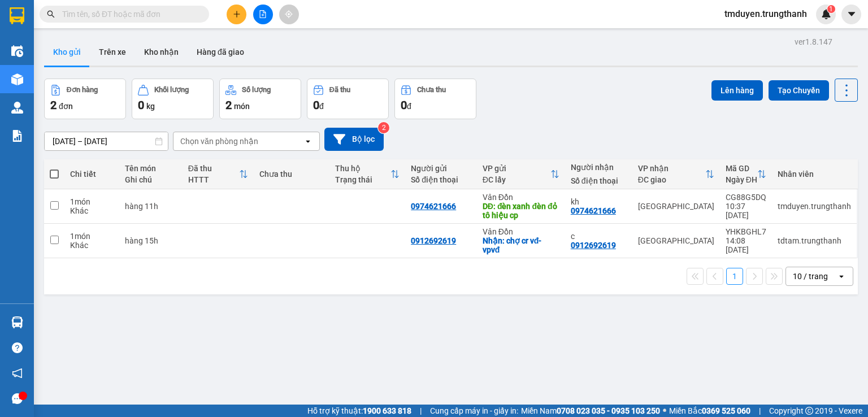 This screenshot has width=868, height=417. I want to click on div: Trạng thái, so click(363, 179).